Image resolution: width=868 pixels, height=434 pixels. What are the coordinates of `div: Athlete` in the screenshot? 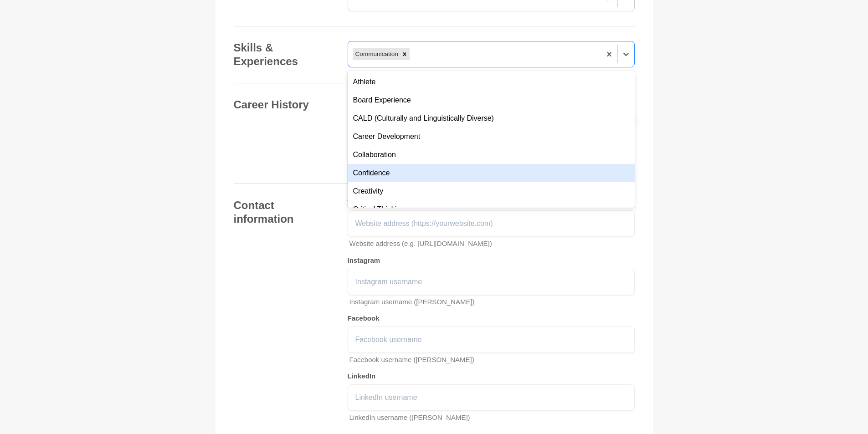 It's located at (491, 82).